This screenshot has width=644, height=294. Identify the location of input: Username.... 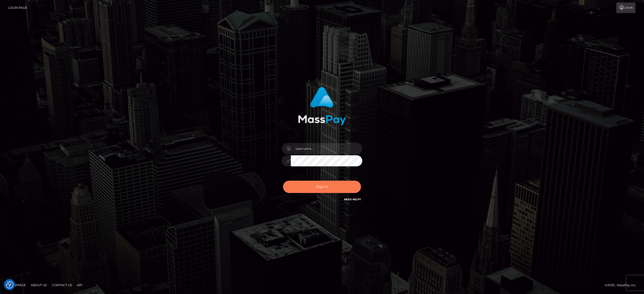
(326, 148).